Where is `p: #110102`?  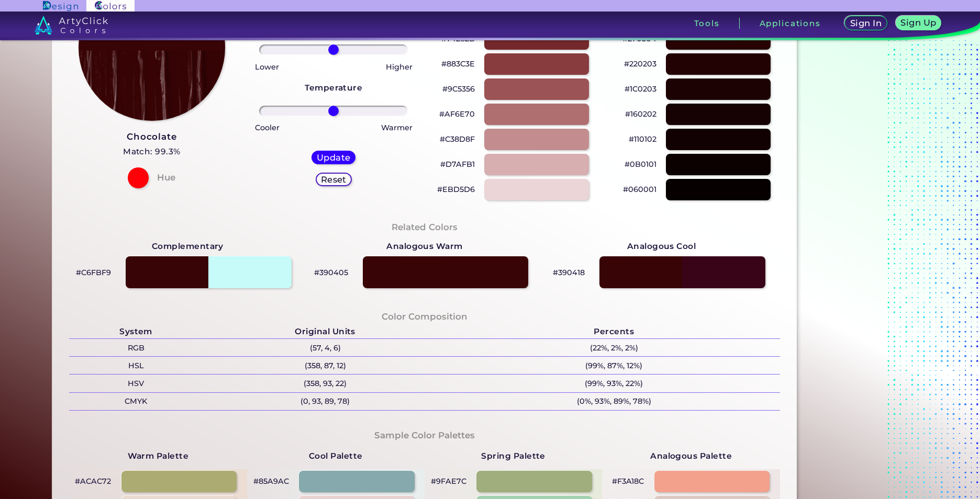 p: #110102 is located at coordinates (642, 139).